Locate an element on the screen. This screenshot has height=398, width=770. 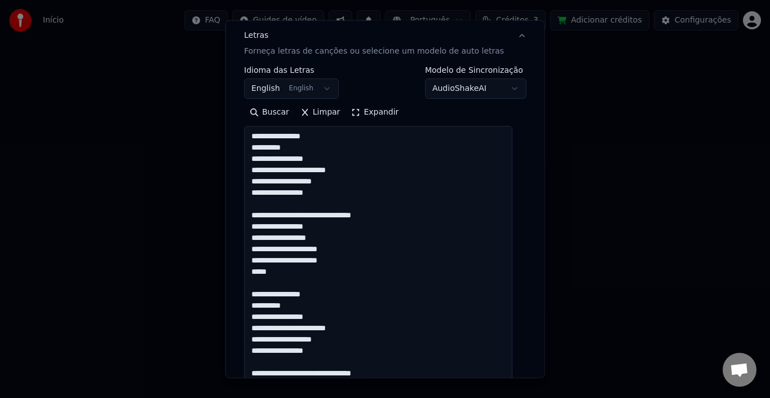
label: Modelo de Sincronização is located at coordinates (475, 70).